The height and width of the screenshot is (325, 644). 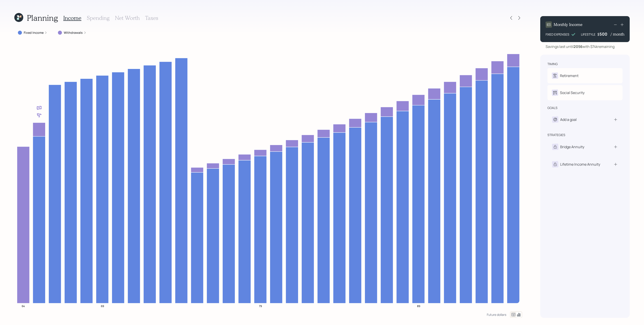 I want to click on div: 500, so click(x=605, y=34).